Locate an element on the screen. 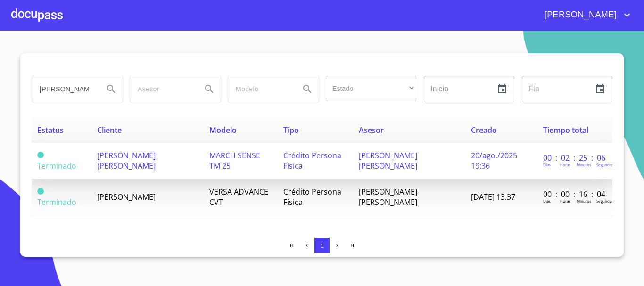  button: 1 is located at coordinates (322, 245).